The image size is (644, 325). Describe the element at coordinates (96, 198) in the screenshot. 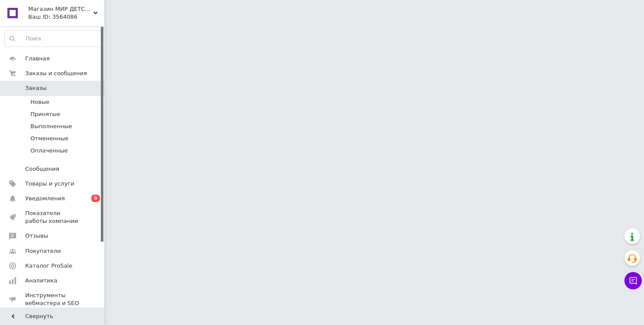

I see `span: 9` at that location.